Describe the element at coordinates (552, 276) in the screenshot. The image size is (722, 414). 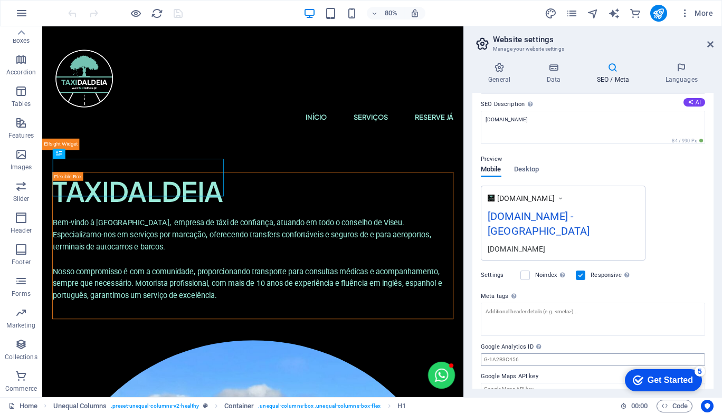
I see `label: Noindex` at that location.